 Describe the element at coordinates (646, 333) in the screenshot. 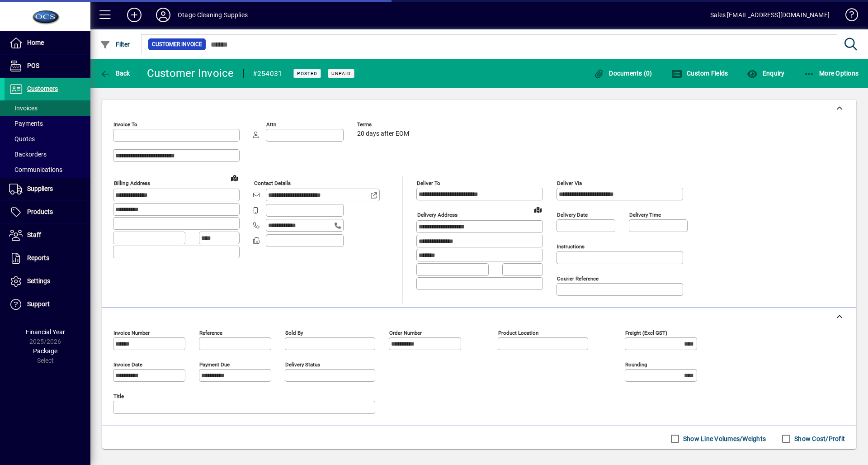

I see `mat-label: Freight (excl GST)` at that location.